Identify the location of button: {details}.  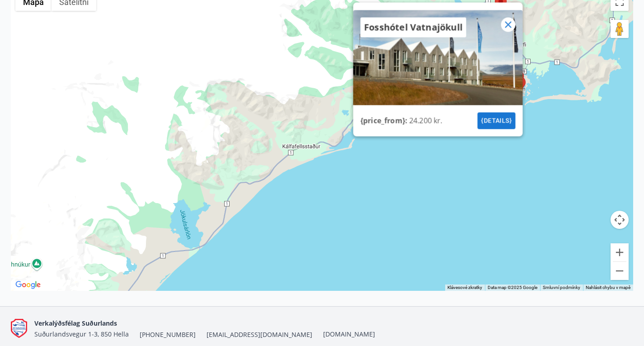
(496, 120).